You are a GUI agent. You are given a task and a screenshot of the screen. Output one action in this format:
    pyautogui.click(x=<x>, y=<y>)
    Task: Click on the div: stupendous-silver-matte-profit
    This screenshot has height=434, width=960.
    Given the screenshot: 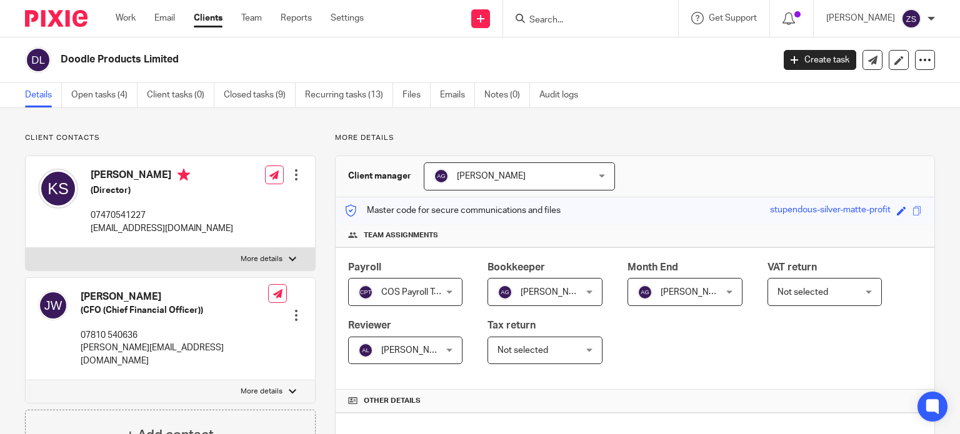 What is the action you would take?
    pyautogui.click(x=830, y=211)
    